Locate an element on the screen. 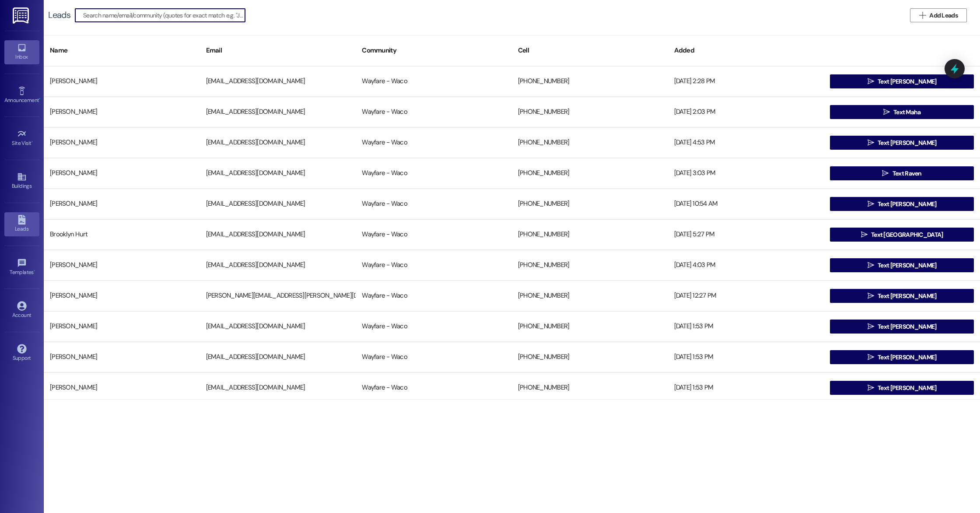  span: Text Maha is located at coordinates (907, 112).